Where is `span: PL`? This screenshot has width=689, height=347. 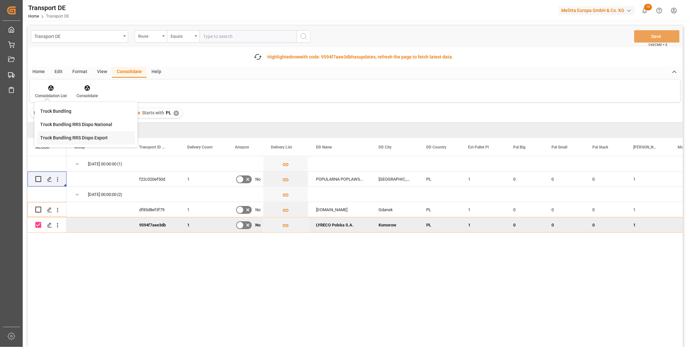
span: PL is located at coordinates (168, 113).